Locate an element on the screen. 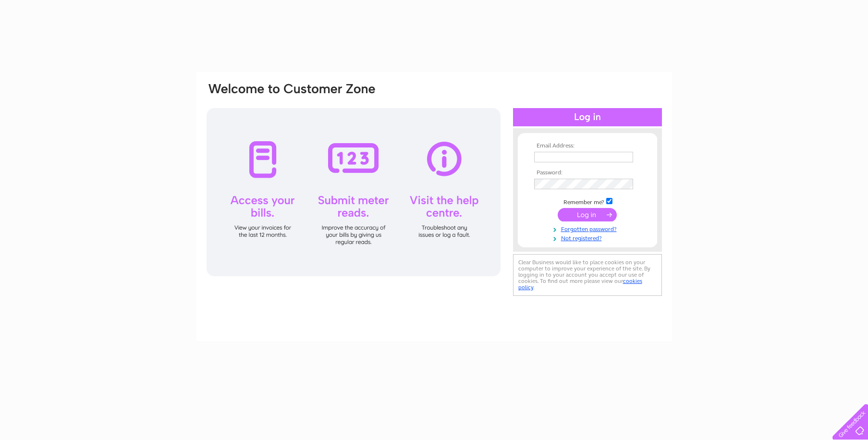  th: Password: is located at coordinates (588, 173).